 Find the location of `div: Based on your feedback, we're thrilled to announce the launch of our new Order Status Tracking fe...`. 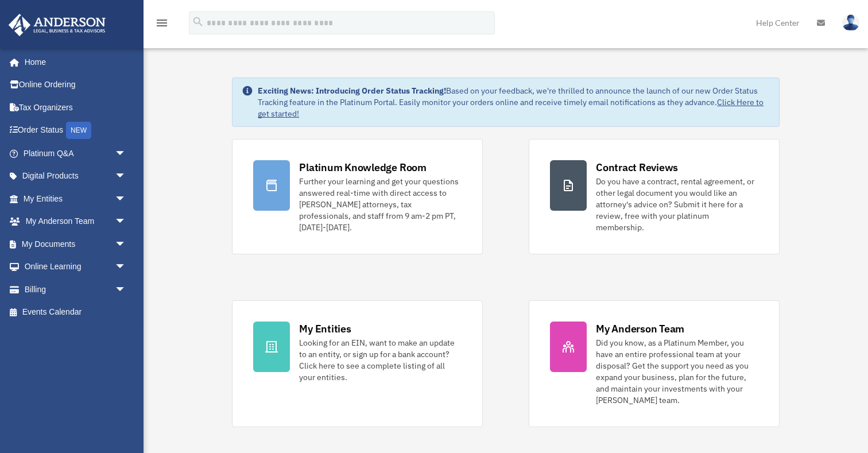

div: Based on your feedback, we're thrilled to announce the launch of our new Order Status Tracking fe... is located at coordinates (514, 102).